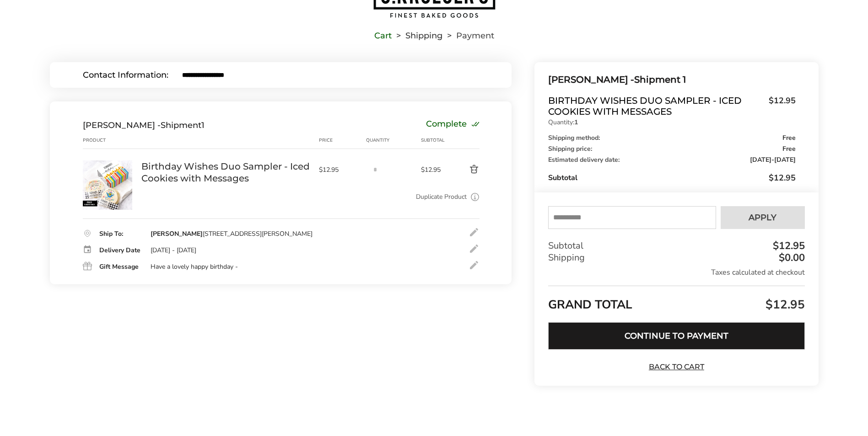 The width and height of the screenshot is (868, 436). What do you see at coordinates (475, 36) in the screenshot?
I see `span: Payment` at bounding box center [475, 36].